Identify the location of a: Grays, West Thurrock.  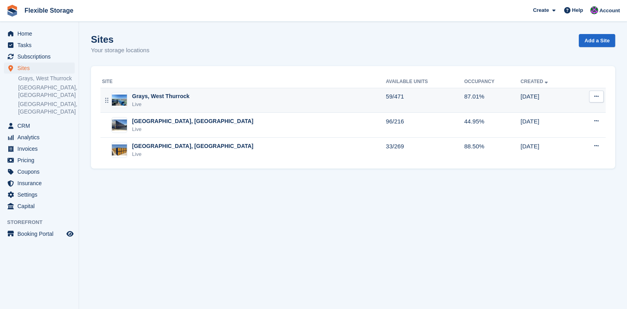
(46, 78).